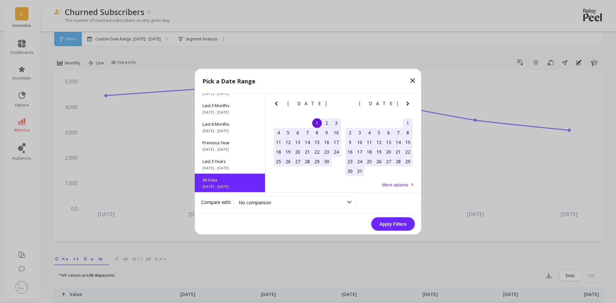 The width and height of the screenshot is (616, 303). What do you see at coordinates (317, 123) in the screenshot?
I see `div: Choose Thursday, June 1st, 2017` at bounding box center [317, 123].